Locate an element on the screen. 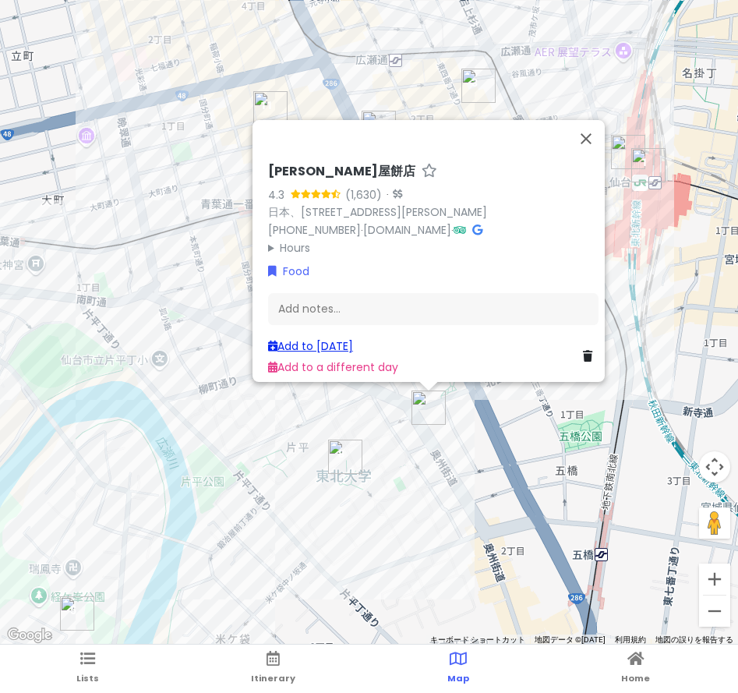  div: 仙台駅 is located at coordinates (648, 165).